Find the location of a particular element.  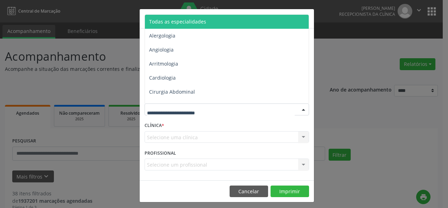

span: Alergologia is located at coordinates (162, 35).